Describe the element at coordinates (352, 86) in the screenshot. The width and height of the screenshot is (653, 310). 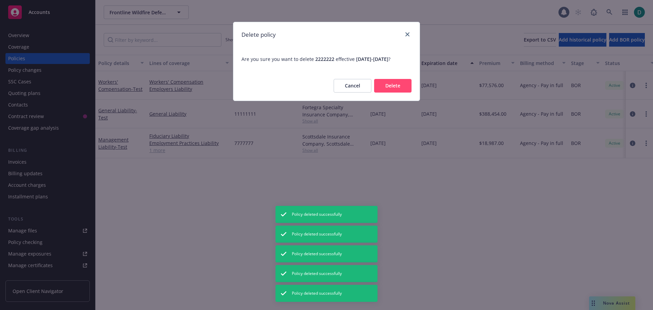
I see `button: Cancel` at that location.